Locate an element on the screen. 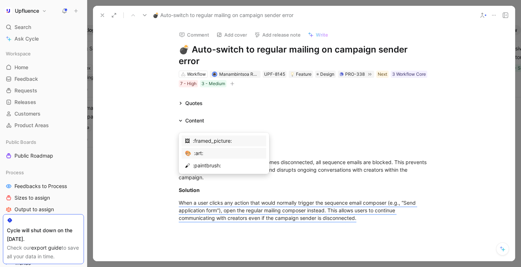 Image resolution: width=521 pixels, height=267 pixels. span: Public Boards is located at coordinates (21, 142).